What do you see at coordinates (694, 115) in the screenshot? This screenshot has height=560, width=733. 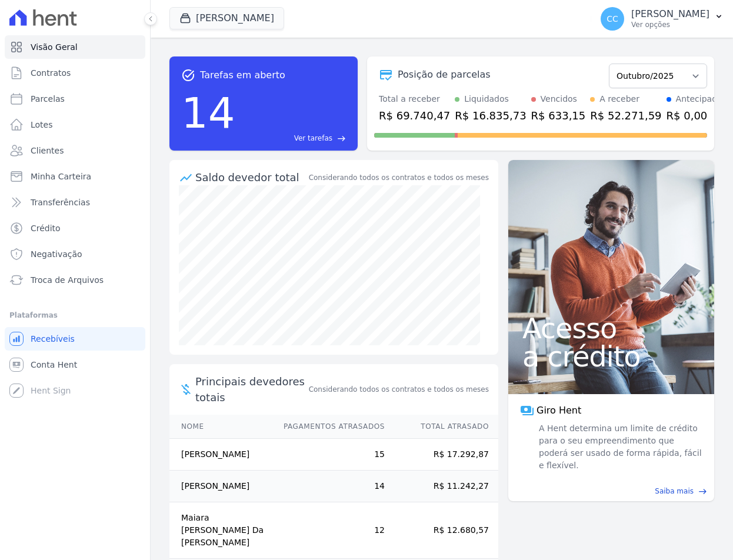 I see `div: R$ 0,00` at bounding box center [694, 115].